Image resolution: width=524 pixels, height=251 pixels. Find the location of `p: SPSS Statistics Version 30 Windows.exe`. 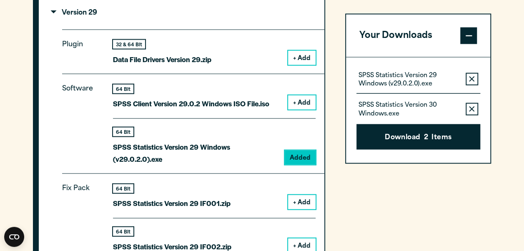

p: SPSS Statistics Version 30 Windows.exe is located at coordinates (409, 110).